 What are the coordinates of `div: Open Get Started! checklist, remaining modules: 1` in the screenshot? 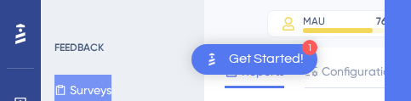 It's located at (255, 60).